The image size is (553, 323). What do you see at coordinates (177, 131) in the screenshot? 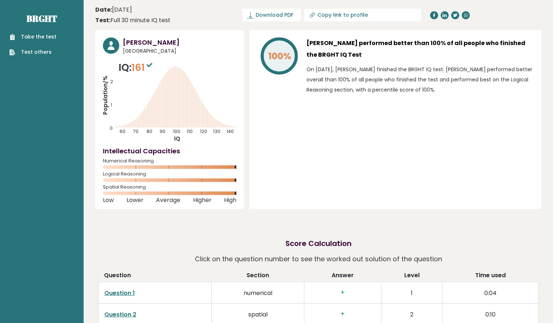
I see `tspan: 100` at bounding box center [177, 131].